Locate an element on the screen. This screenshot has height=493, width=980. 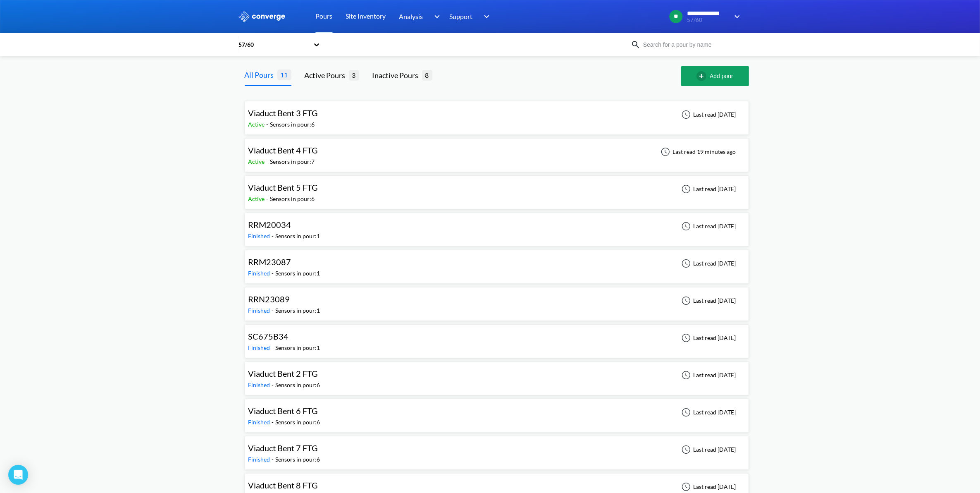
span: RRM20034 is located at coordinates (270, 224).